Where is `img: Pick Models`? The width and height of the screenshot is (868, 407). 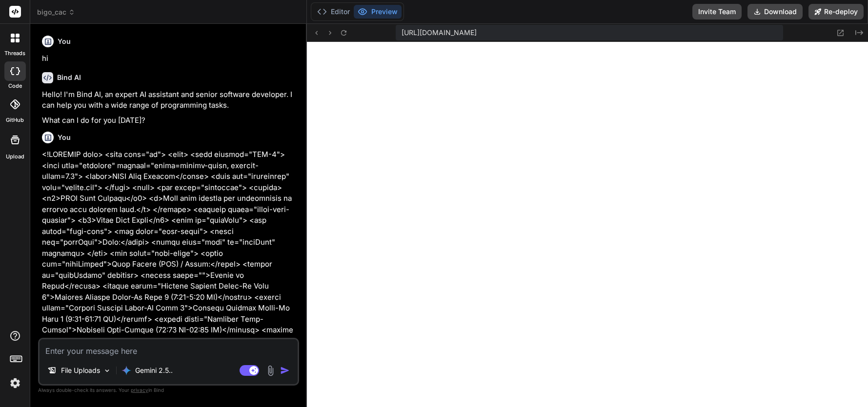 img: Pick Models is located at coordinates (107, 371).